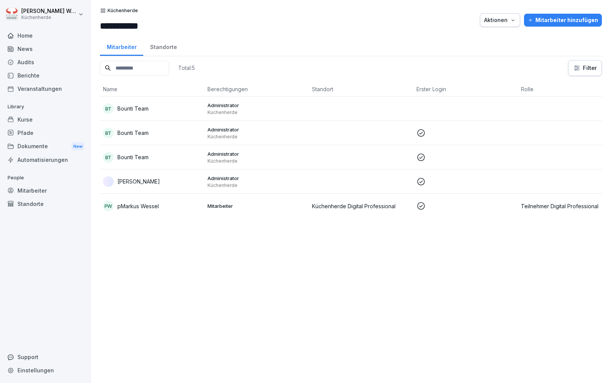 The width and height of the screenshot is (611, 383). Describe the element at coordinates (45, 62) in the screenshot. I see `a: Audits` at that location.